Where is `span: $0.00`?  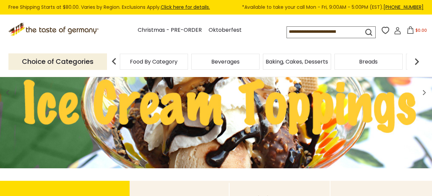
span: $0.00 is located at coordinates (422, 30).